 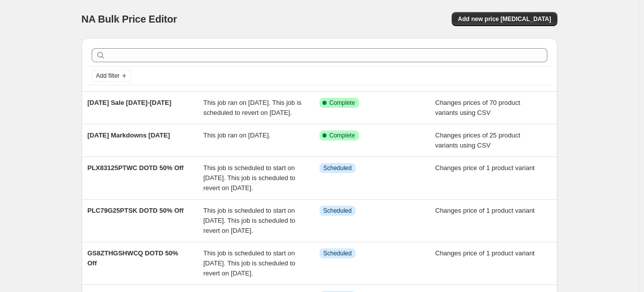 What do you see at coordinates (478, 140) in the screenshot?
I see `span: Changes prices of 25 product variants using CSV` at bounding box center [478, 140].